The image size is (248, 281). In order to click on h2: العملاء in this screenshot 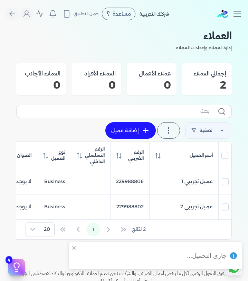, I will do `click(124, 35)`.